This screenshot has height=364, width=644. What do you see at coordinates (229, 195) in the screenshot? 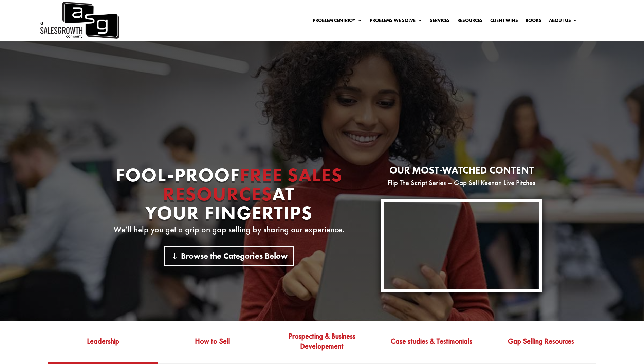
I see `h1: Fool-proof At Your Fingertips` at bounding box center [229, 195].